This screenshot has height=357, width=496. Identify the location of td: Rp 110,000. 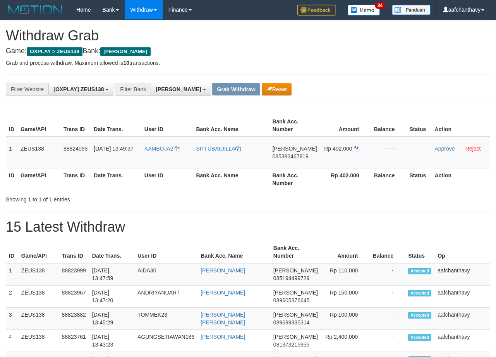
(345, 274).